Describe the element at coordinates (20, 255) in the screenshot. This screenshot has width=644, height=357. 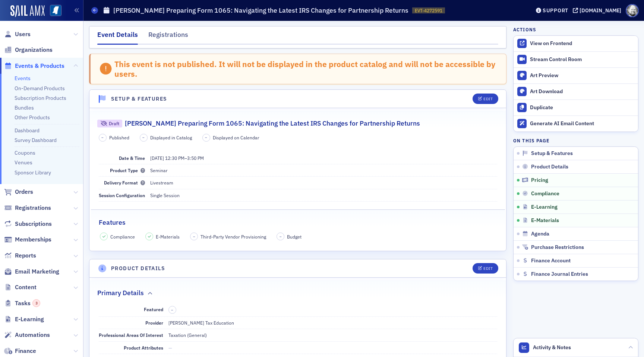
I see `a: Reports` at that location.